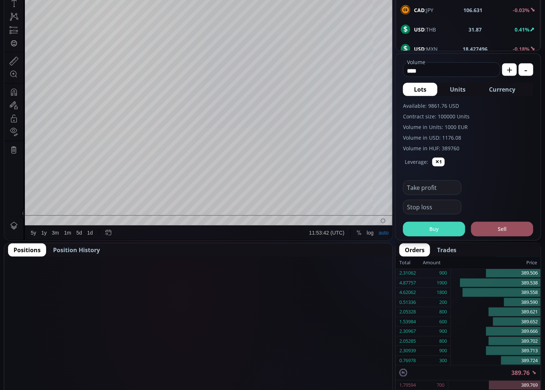  What do you see at coordinates (408, 312) in the screenshot?
I see `div: 2.05328` at bounding box center [408, 312].